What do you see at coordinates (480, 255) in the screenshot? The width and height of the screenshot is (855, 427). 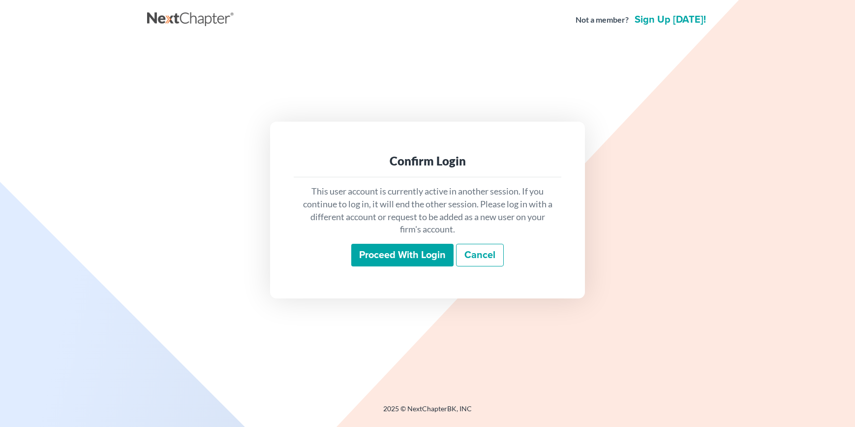 I see `a: Cancel` at bounding box center [480, 255].